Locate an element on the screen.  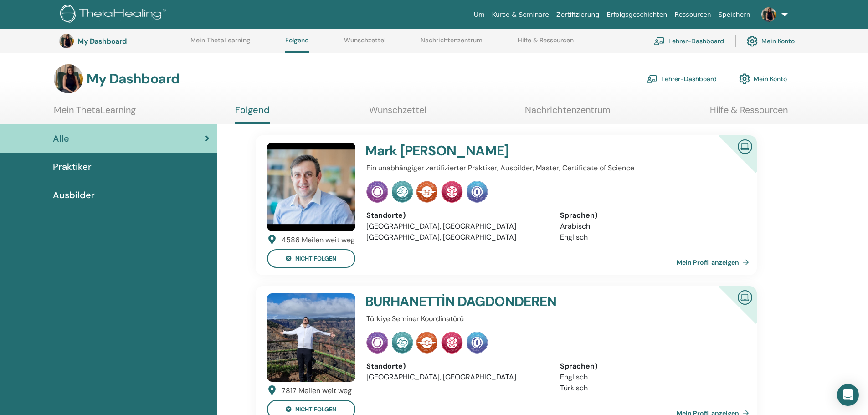
p: Türkiye Seminer Koordinatörü is located at coordinates (553, 319).